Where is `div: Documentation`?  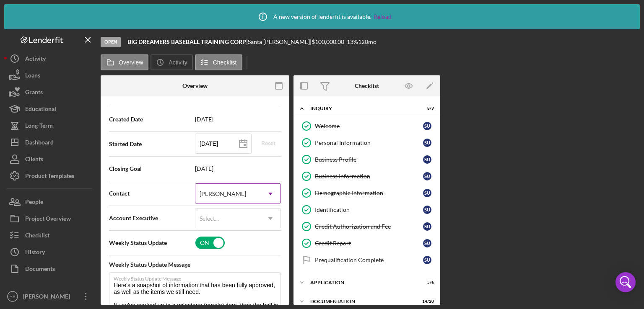
div: Documentation is located at coordinates (362, 302).